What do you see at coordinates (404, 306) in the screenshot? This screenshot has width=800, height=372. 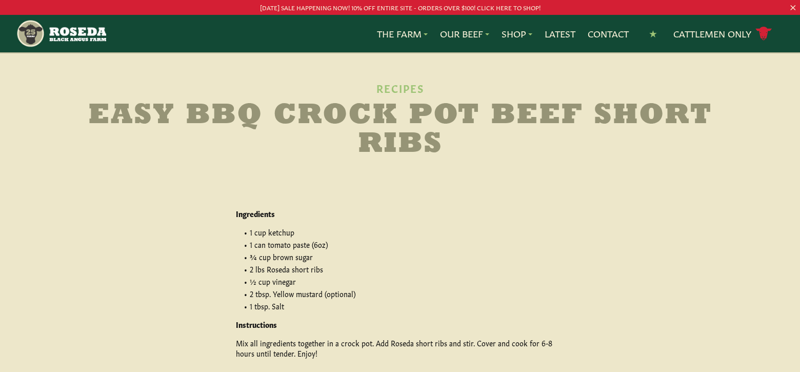 I see `li: 1 tbsp. Salt` at bounding box center [404, 306].